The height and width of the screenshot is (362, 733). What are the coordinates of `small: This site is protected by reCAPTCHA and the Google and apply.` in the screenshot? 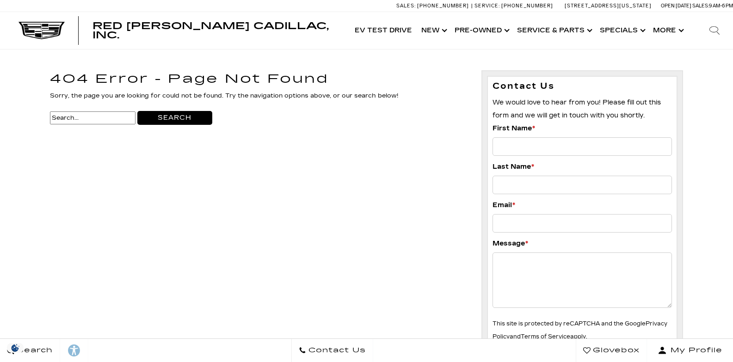 It's located at (580, 330).